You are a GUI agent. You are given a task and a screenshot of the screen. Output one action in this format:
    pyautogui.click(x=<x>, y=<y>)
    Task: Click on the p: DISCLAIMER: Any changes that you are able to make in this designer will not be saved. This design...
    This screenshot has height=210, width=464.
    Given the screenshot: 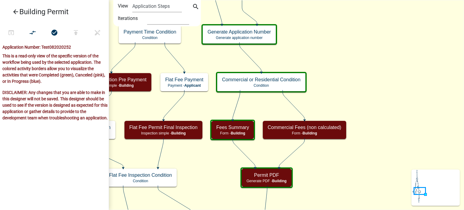 What is the action you would take?
    pyautogui.click(x=56, y=105)
    